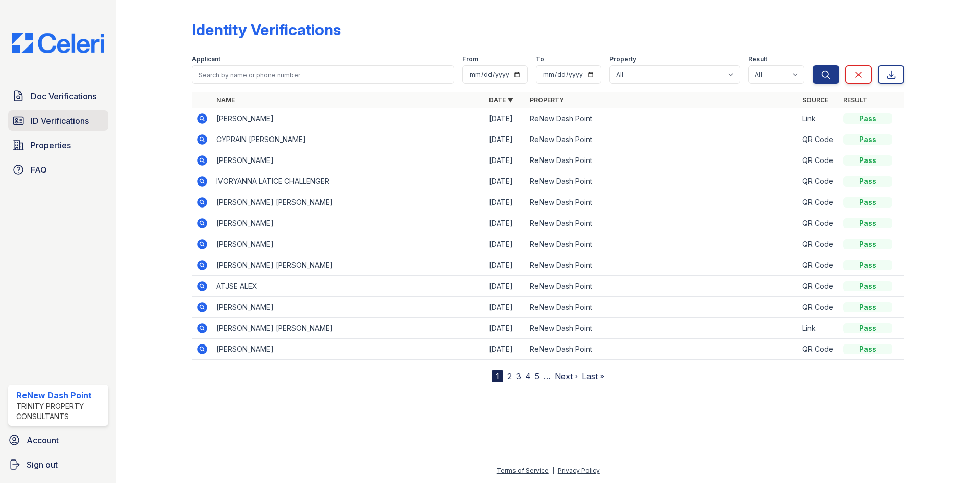  What do you see at coordinates (60, 395) in the screenshot?
I see `div: ReNew Dash Point` at bounding box center [60, 395].